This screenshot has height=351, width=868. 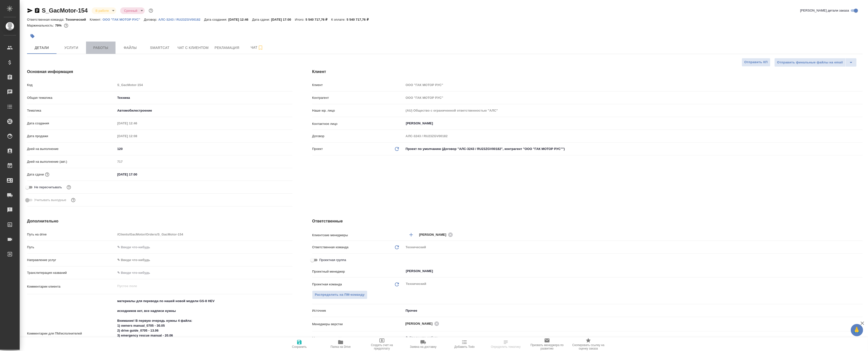 I want to click on div: Автомобилестроение, so click(x=204, y=111).